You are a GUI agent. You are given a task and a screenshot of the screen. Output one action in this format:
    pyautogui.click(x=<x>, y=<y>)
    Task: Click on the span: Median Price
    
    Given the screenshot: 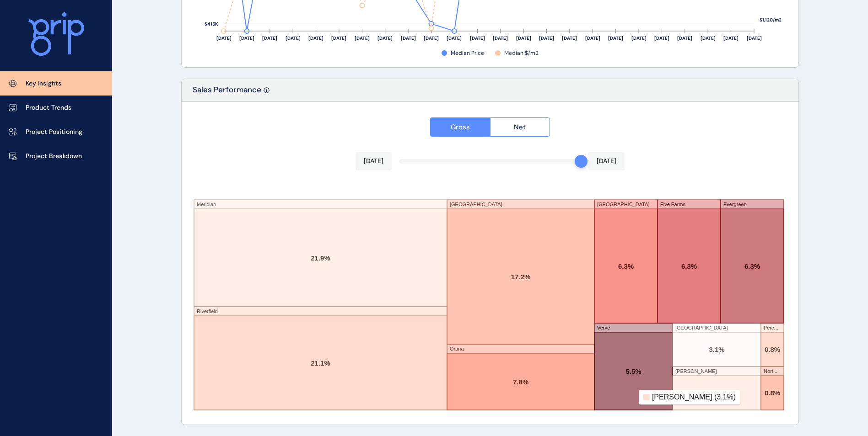 What is the action you would take?
    pyautogui.click(x=467, y=53)
    